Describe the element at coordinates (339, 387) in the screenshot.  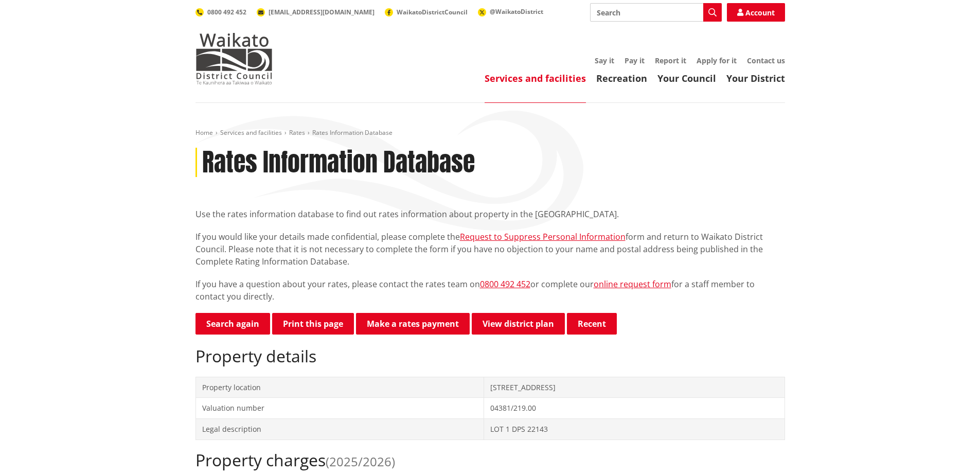
I see `td: Property location` at that location.